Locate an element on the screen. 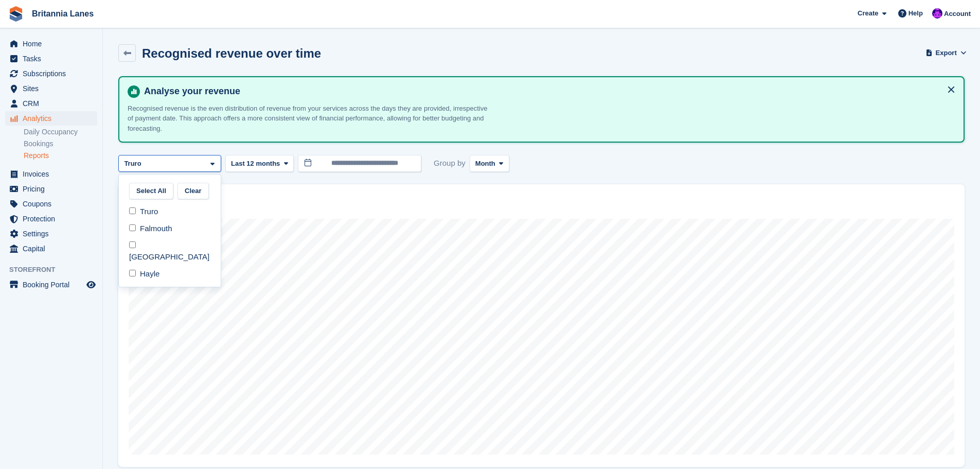  span: Booking Portal is located at coordinates (53, 284).